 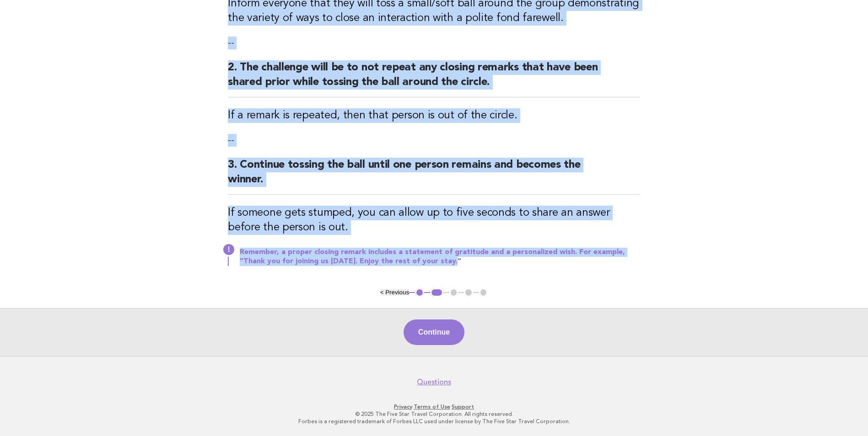 What do you see at coordinates (403, 407) in the screenshot?
I see `a: Privacy` at bounding box center [403, 407].